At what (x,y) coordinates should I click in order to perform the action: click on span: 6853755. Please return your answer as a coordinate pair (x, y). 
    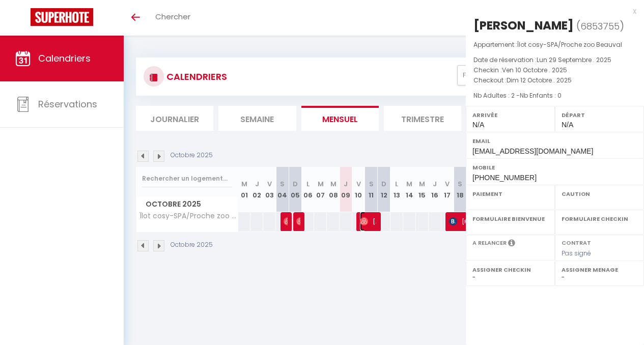
    Looking at the image, I should click on (600, 26).